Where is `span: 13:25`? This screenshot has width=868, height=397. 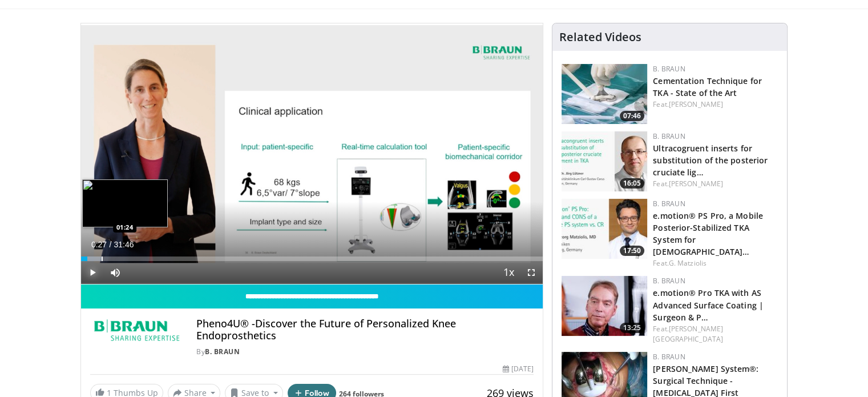
span: 13:25 is located at coordinates (632, 328).